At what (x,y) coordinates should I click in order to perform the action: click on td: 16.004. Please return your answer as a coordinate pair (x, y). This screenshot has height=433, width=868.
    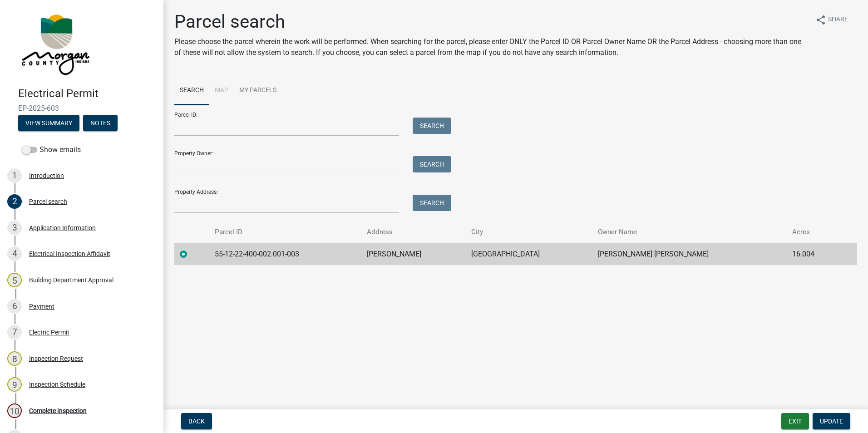
    Looking at the image, I should click on (813, 254).